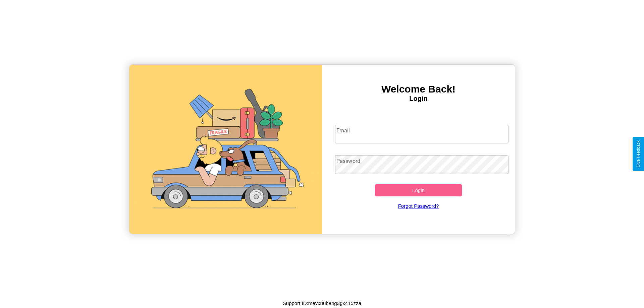  Describe the element at coordinates (419, 206) in the screenshot. I see `a: Forgot Password?` at that location.